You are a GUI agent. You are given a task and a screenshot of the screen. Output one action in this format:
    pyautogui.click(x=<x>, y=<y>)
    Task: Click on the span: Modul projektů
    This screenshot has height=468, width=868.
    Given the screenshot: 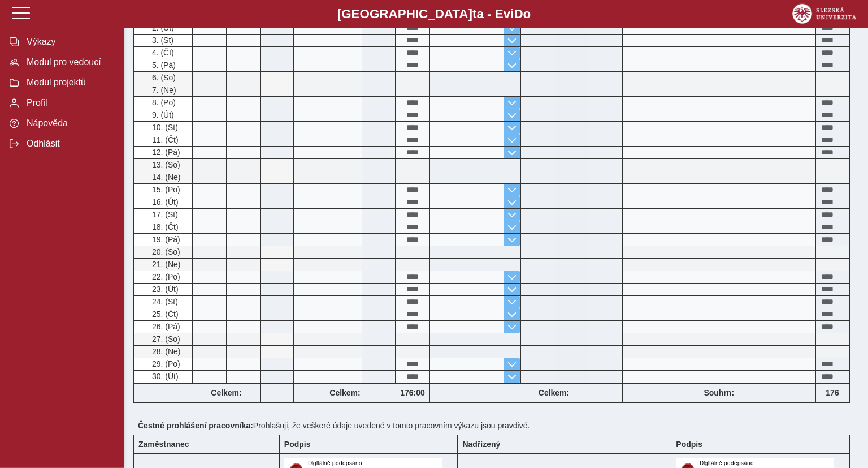 What is the action you would take?
    pyautogui.click(x=69, y=83)
    